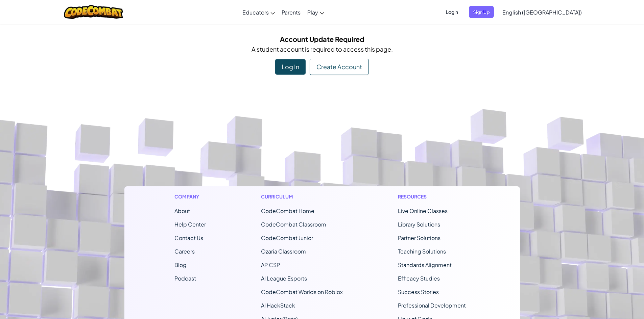 This screenshot has width=644, height=319. I want to click on a: Educators, so click(259, 12).